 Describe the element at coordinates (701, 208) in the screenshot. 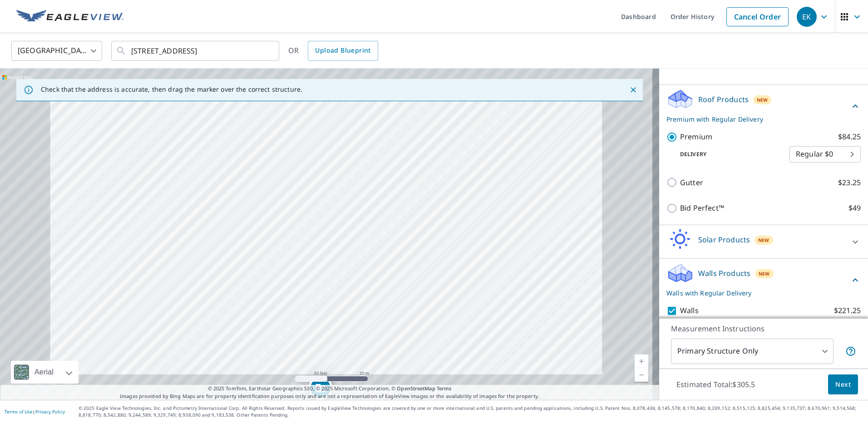

I see `p: Bid Perfect™` at that location.